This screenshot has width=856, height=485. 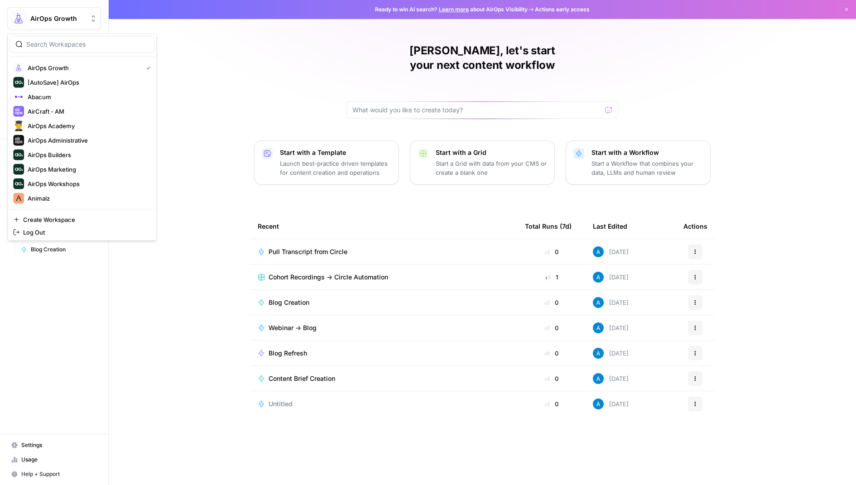 I want to click on span: Log Out, so click(x=85, y=232).